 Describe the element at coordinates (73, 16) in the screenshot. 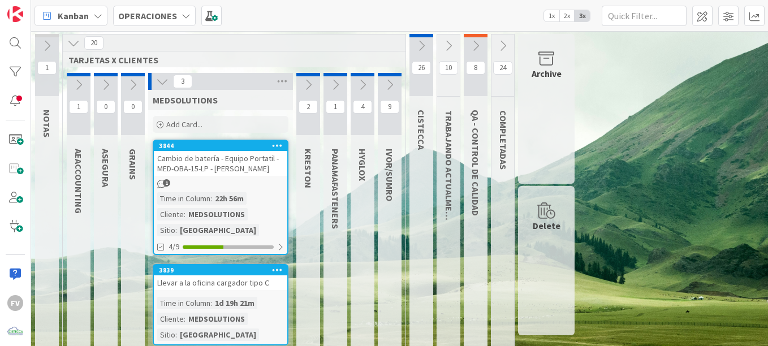

I see `span: Kanban` at that location.